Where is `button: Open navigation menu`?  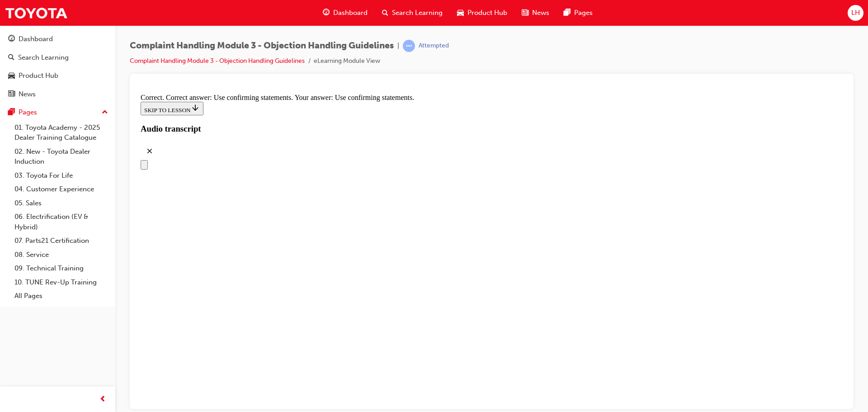 button: Open navigation menu is located at coordinates (7, 75).